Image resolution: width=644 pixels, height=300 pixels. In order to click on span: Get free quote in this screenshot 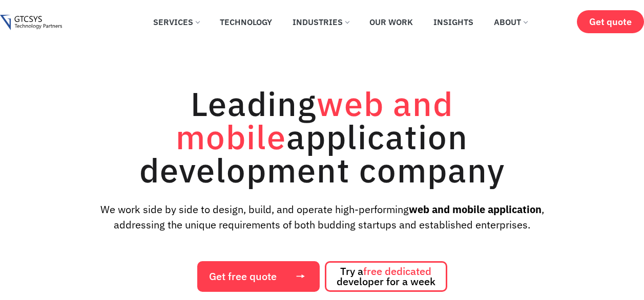, I will do `click(243, 276)`.